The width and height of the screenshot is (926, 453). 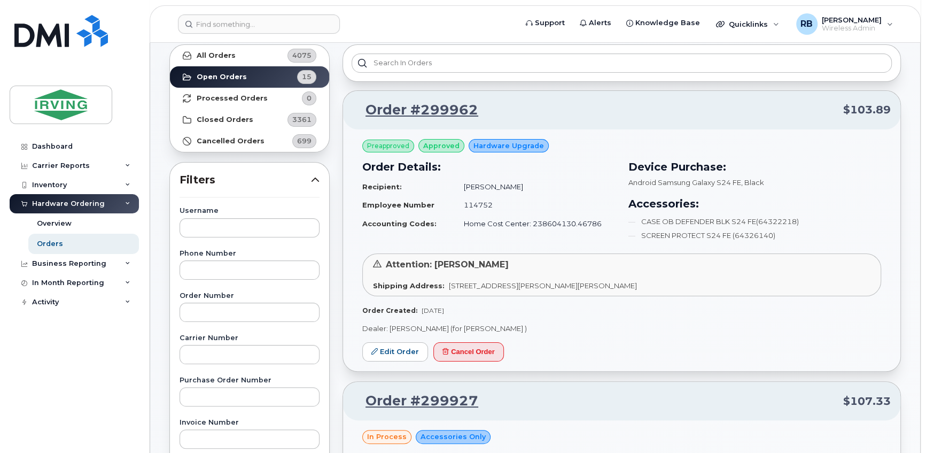 I want to click on div: Quicklinks, so click(x=747, y=24).